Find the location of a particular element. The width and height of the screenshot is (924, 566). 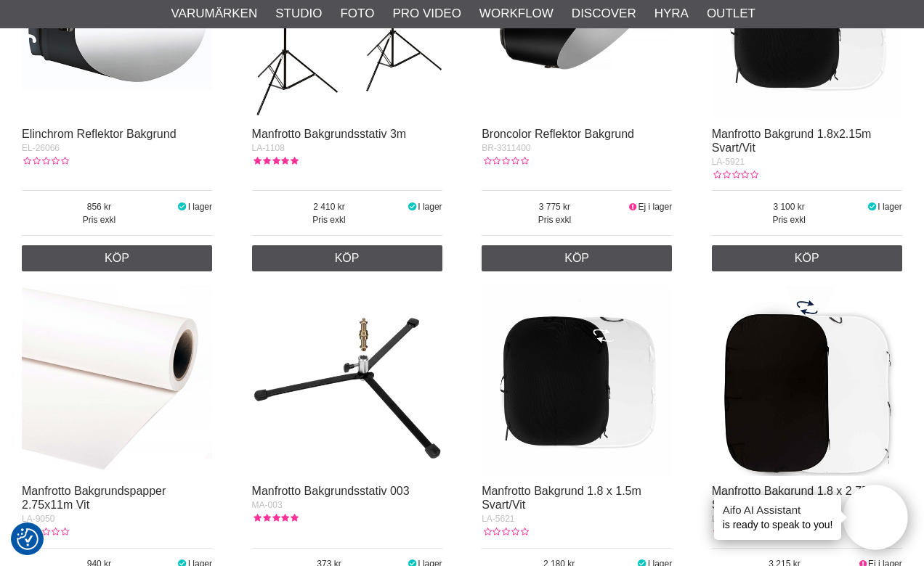

span: LA-5921 is located at coordinates (728, 162).